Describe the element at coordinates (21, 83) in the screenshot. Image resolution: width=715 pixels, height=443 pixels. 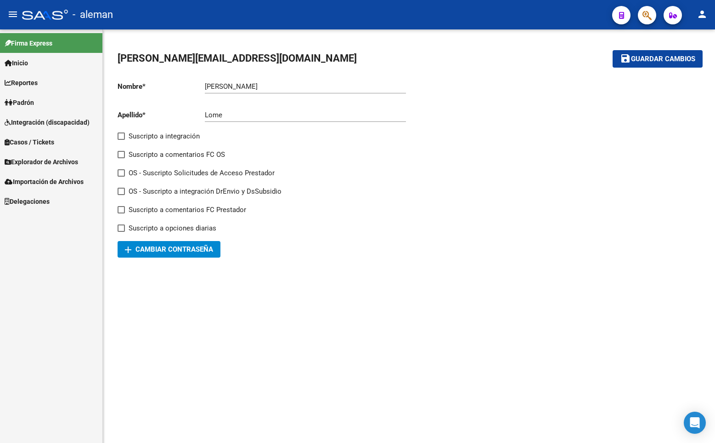
I see `span: Reportes` at that location.